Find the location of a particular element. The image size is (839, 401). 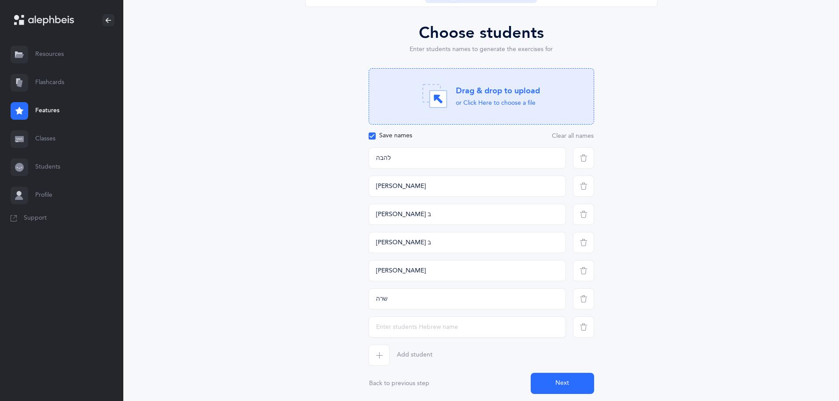

div: Enter students names to generate the exercises for is located at coordinates (481, 49).